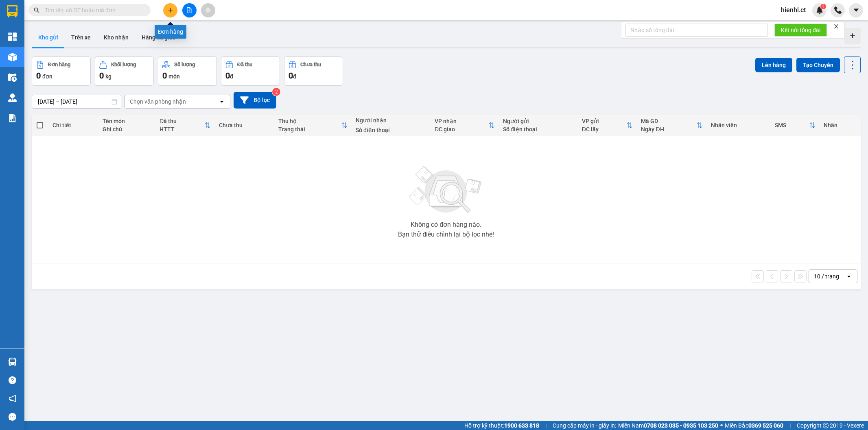 Image resolution: width=868 pixels, height=430 pixels. What do you see at coordinates (826, 425) in the screenshot?
I see `span: copyright` at bounding box center [826, 425].